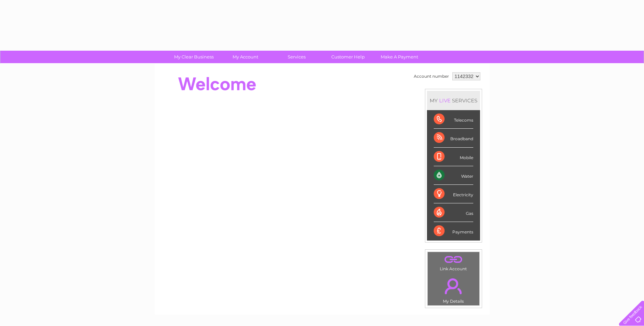 The image size is (644, 326). I want to click on td: Account number, so click(431, 76).